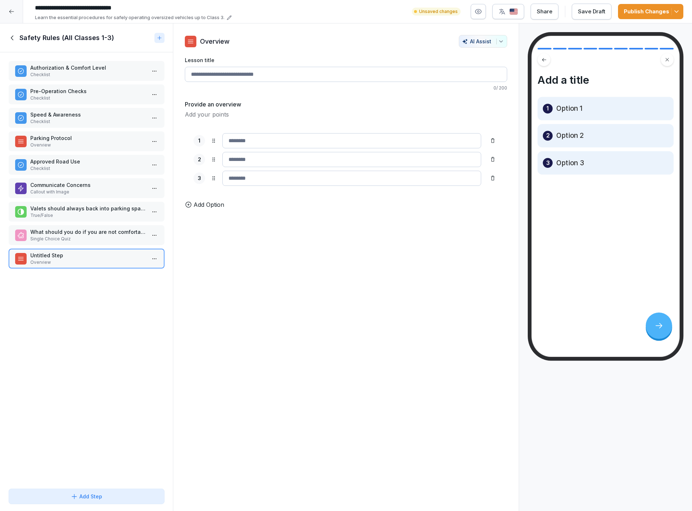 The width and height of the screenshot is (692, 511). Describe the element at coordinates (650, 12) in the screenshot. I see `div: Publish Changes` at that location.